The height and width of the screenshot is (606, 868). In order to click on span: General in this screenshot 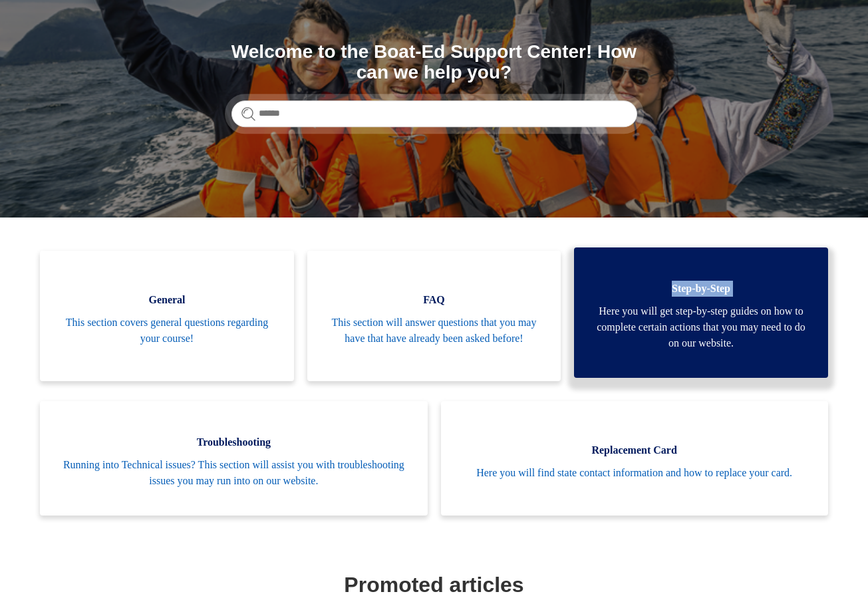, I will do `click(167, 300)`.